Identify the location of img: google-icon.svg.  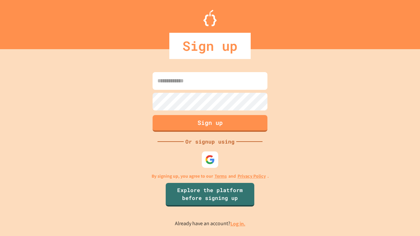
(210, 160).